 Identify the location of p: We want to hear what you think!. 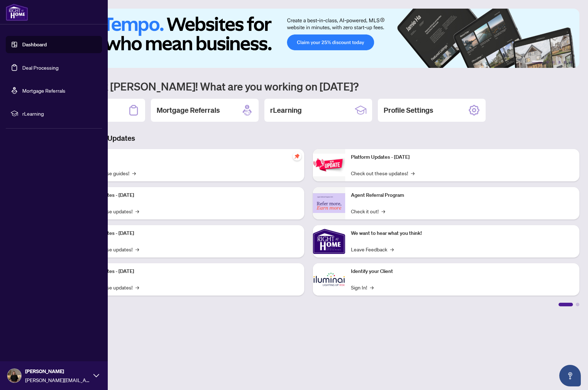
(462, 233).